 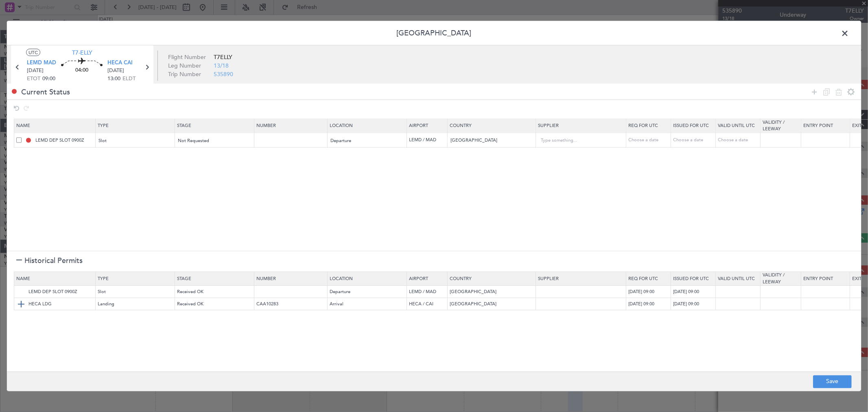 I want to click on span: Valid Until Utc, so click(x=736, y=126).